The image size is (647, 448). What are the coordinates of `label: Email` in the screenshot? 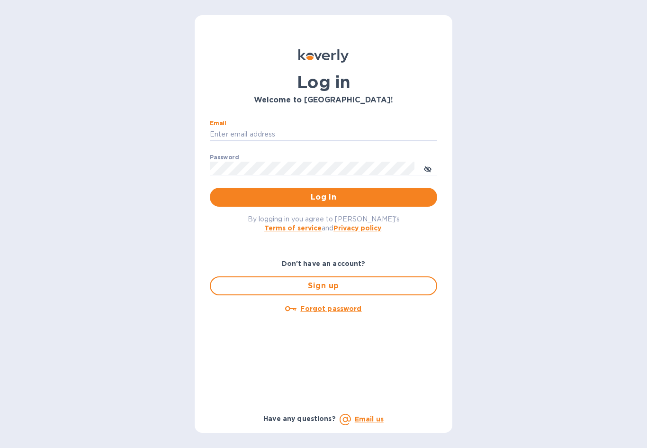 It's located at (218, 123).